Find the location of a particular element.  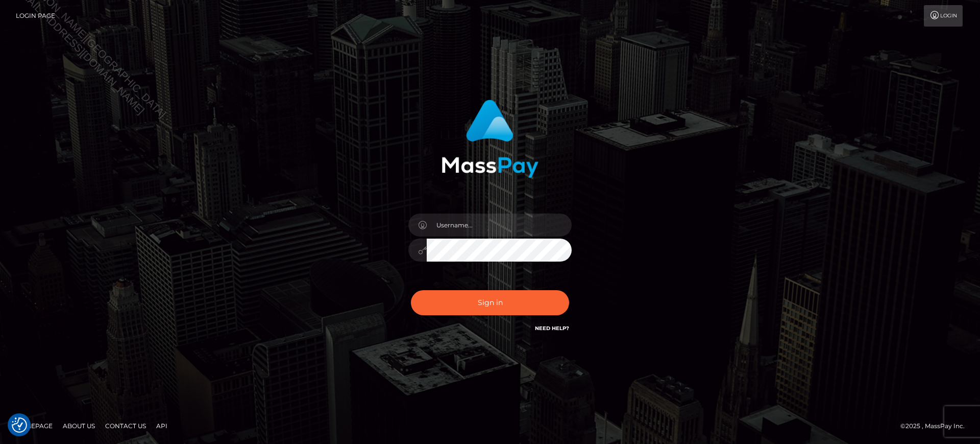

a: Login Page is located at coordinates (35, 16).